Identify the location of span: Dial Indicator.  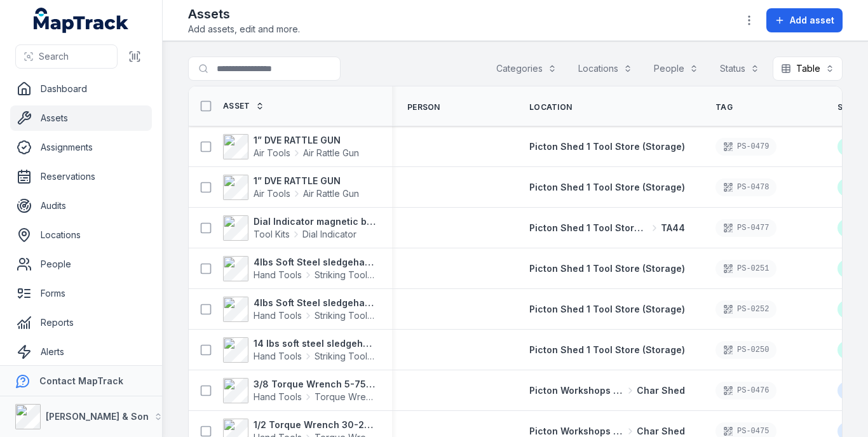
(329, 235).